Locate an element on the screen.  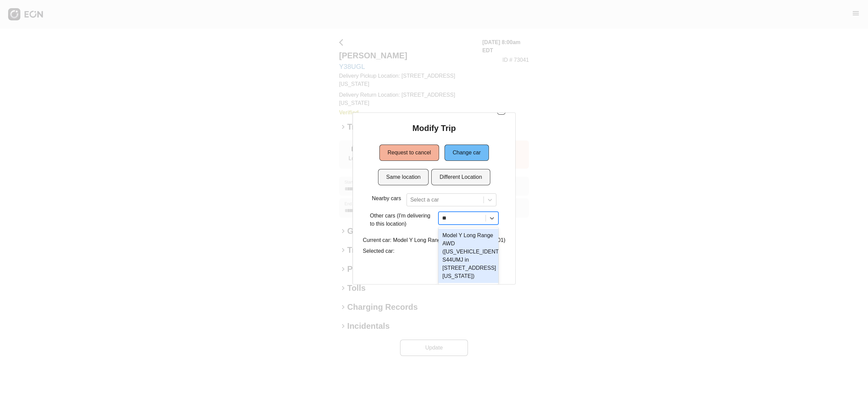
button: Change car is located at coordinates (467, 153).